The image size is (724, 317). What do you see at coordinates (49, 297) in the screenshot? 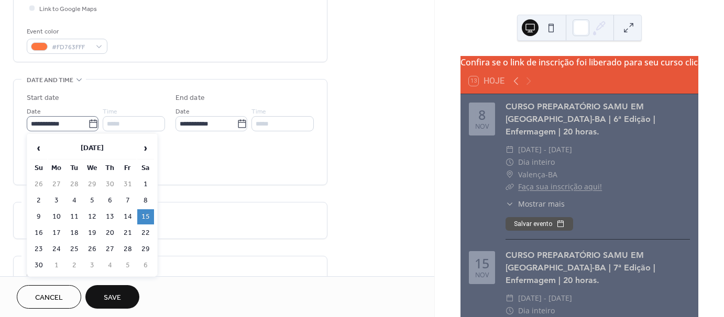
I see `button: Cancel` at bounding box center [49, 297].